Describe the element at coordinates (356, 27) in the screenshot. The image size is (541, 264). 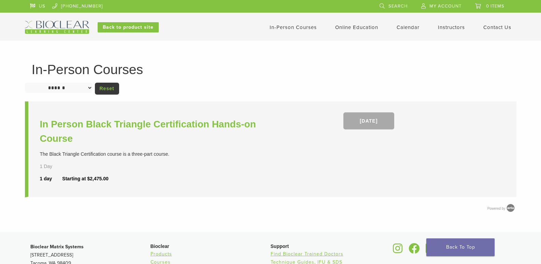
I see `a: Online Education` at that location.